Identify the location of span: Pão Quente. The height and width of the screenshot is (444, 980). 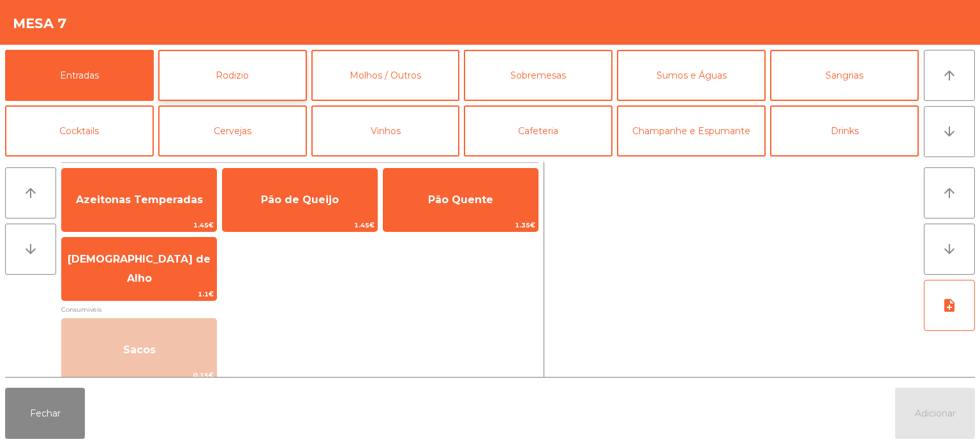
(461, 200).